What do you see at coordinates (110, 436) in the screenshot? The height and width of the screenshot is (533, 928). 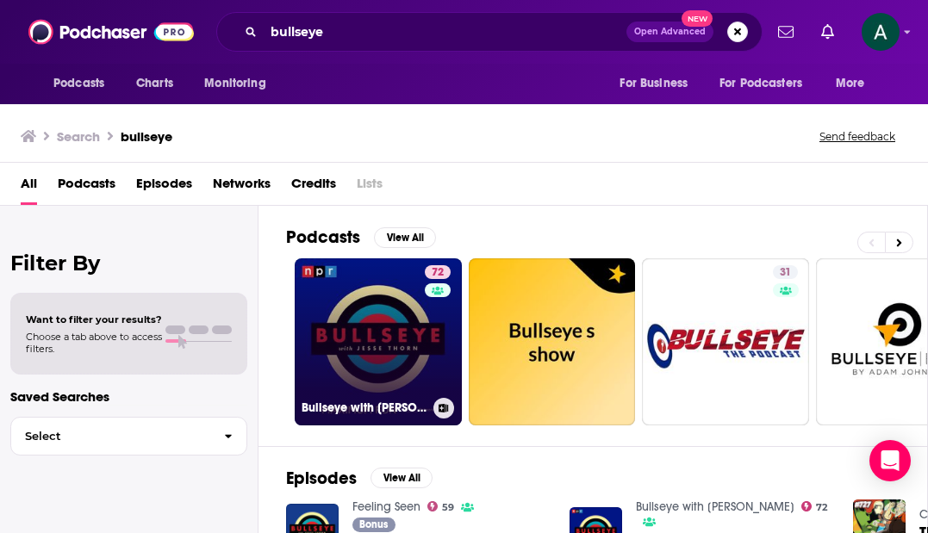 I see `span: Select` at bounding box center [110, 436].